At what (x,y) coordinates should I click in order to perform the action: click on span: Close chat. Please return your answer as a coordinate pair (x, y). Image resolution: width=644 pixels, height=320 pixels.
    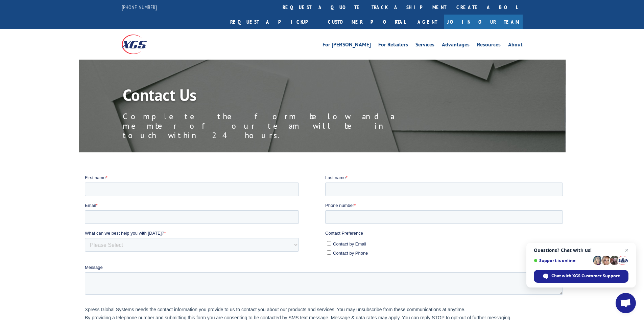
    Looking at the image, I should click on (627, 250).